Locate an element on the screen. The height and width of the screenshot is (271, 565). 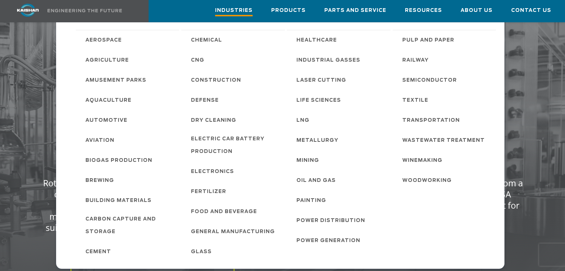
span: Industrial Gasses is located at coordinates (328, 61).